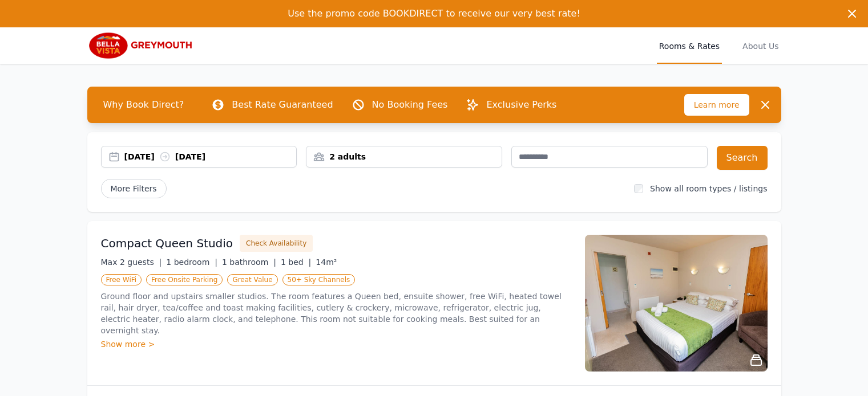  I want to click on span: Learn more, so click(717, 105).